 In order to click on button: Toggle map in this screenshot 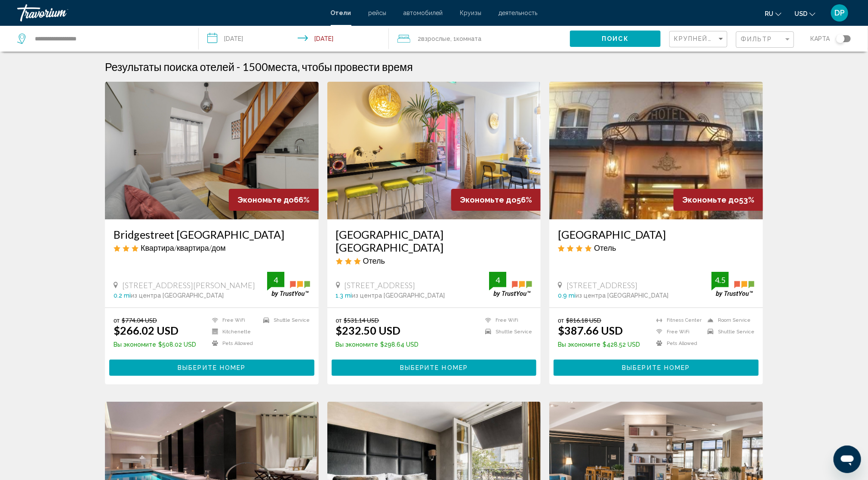, I will do `click(840, 39)`.